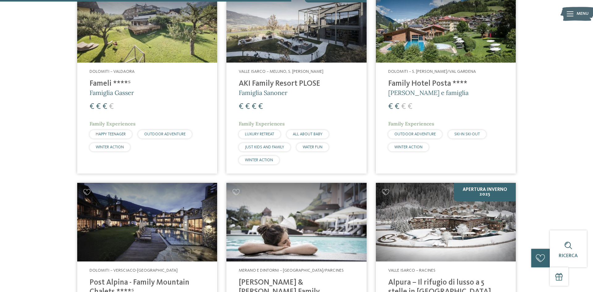 The image size is (593, 292). Describe the element at coordinates (296, 84) in the screenshot. I see `h4: AKI Family Resort PLOSE` at that location.